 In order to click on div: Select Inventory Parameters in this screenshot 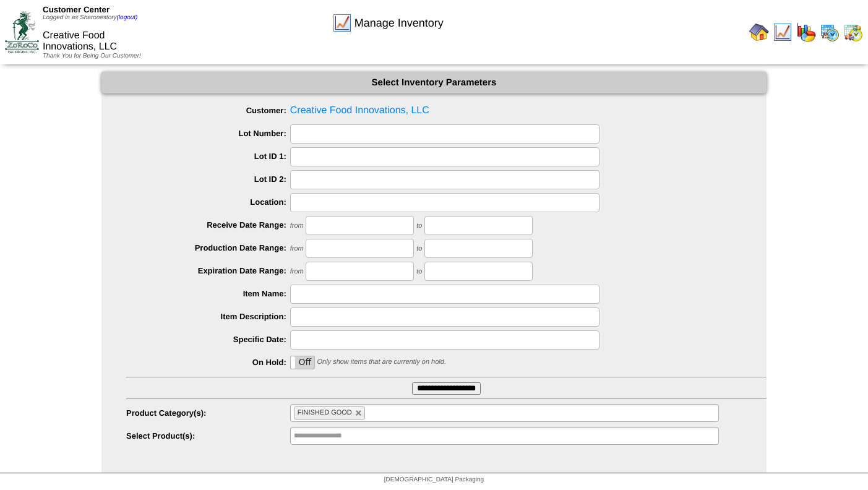, I will do `click(434, 83)`.